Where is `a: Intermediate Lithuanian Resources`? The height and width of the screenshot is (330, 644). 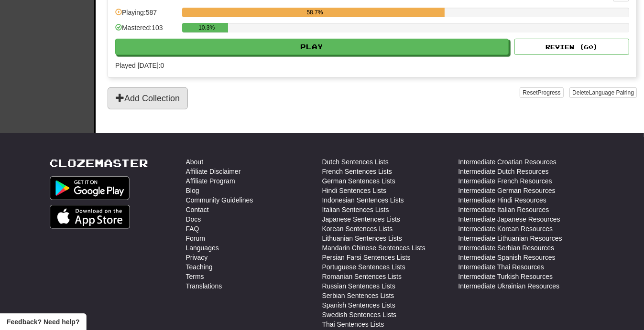
a: Intermediate Lithuanian Resources is located at coordinates (510, 238).